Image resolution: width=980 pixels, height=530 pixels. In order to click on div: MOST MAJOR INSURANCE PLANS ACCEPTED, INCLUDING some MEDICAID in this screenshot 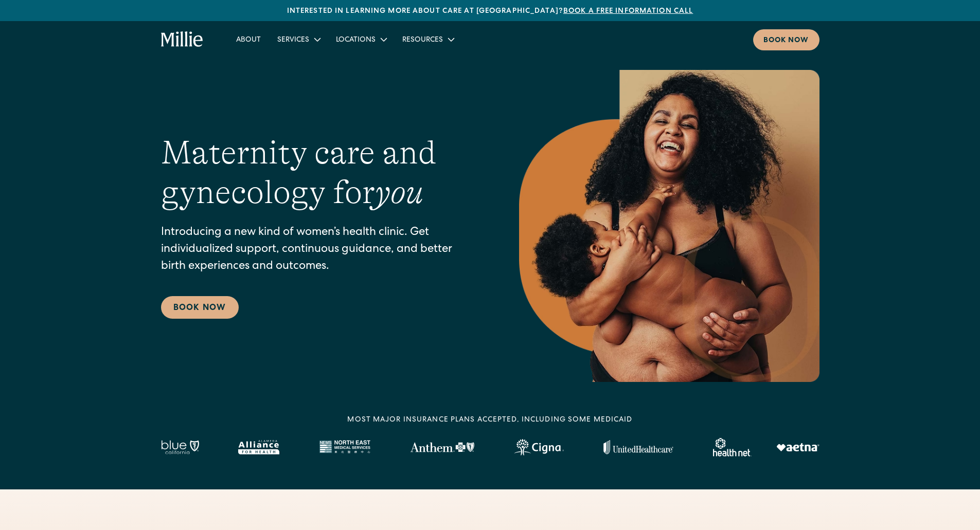, I will do `click(490, 420)`.